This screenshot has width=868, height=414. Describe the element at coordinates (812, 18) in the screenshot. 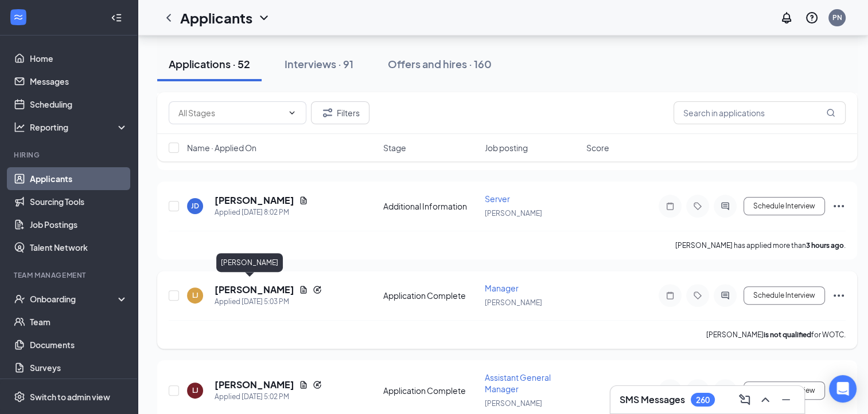

I see `svg: QuestionInfo` at that location.